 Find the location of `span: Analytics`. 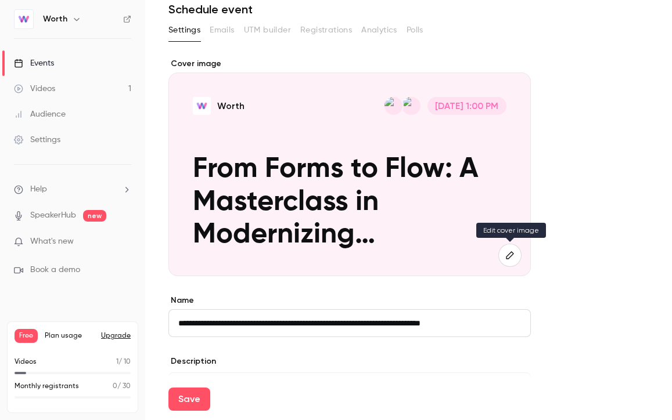

span: Analytics is located at coordinates (379, 30).